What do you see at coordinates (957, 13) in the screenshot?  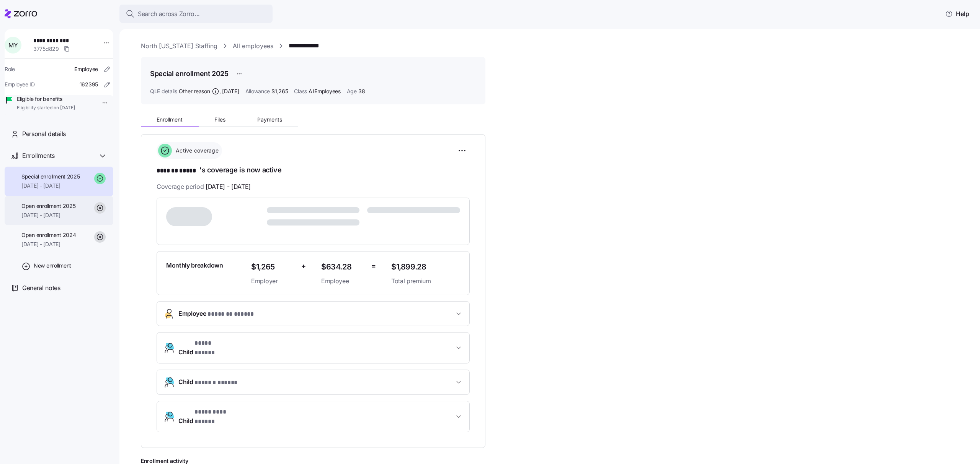 I see `button: Help` at bounding box center [957, 13].